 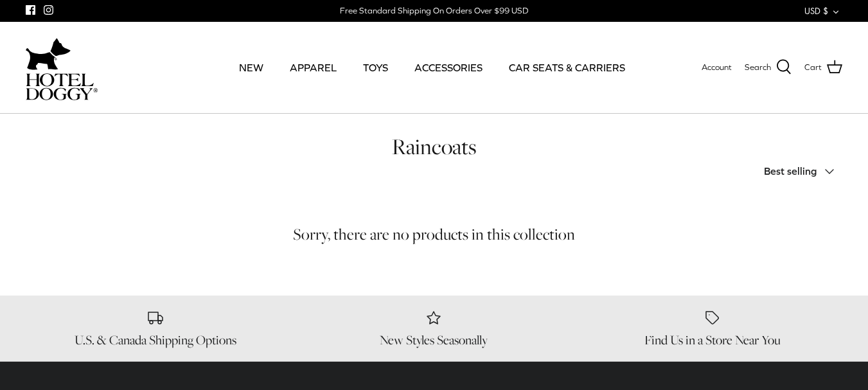 What do you see at coordinates (713, 340) in the screenshot?
I see `h6: Find Us in a Store Near You` at bounding box center [713, 340].